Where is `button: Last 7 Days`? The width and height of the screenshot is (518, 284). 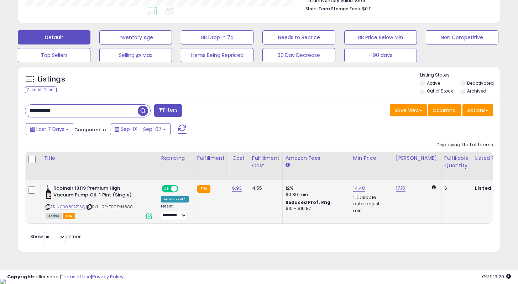 button: Last 7 Days is located at coordinates (49, 129).